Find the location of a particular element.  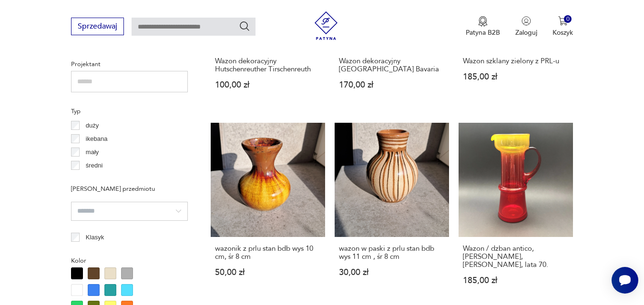

button: Patyna B2B is located at coordinates (483, 27).